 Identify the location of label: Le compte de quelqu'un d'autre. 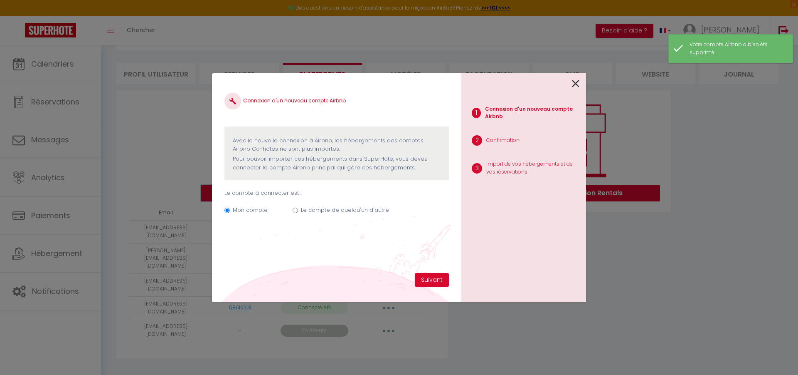
(345, 210).